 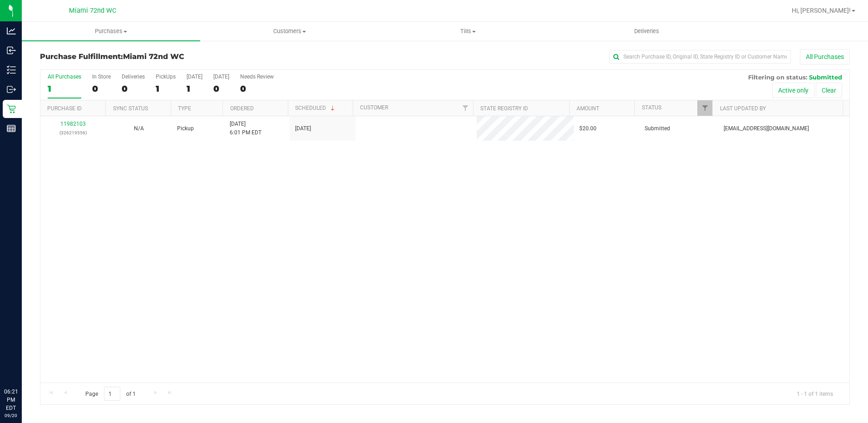 What do you see at coordinates (175, 57) in the screenshot?
I see `h3: Purchase Fulfillment:` at bounding box center [175, 57].